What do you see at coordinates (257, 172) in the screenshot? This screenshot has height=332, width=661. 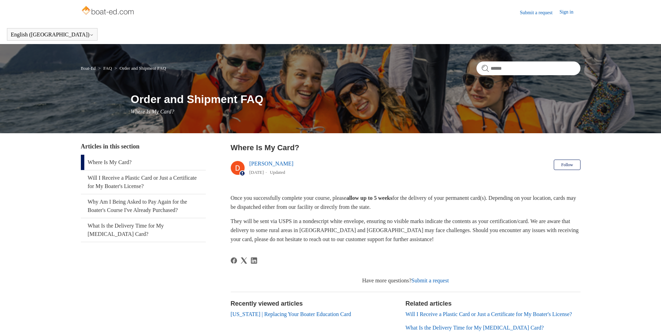 I see `time: 04/15/2024, 17:31` at bounding box center [257, 172].